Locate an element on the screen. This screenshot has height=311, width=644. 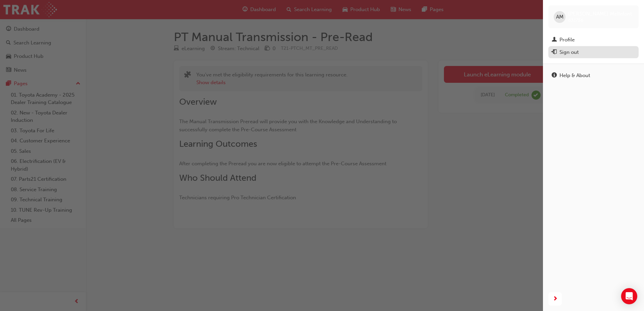
div: Sign out is located at coordinates (569, 52).